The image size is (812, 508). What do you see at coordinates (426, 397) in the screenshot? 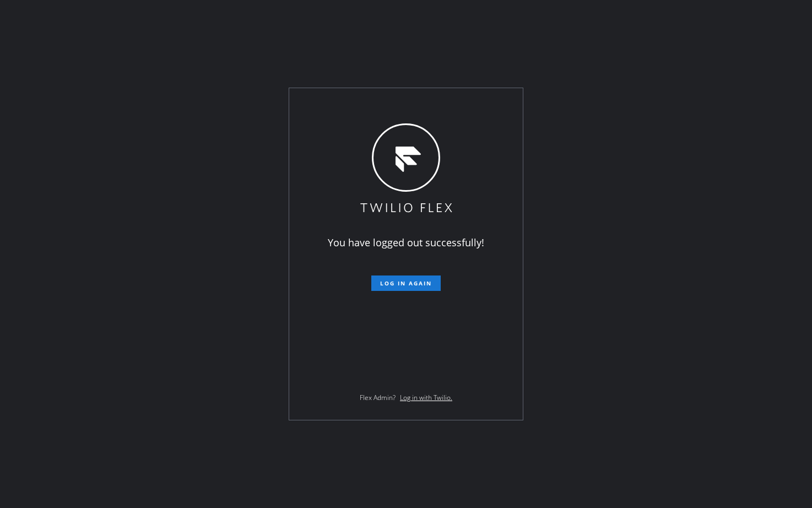
I see `span: Log in with Twilio.` at bounding box center [426, 397].